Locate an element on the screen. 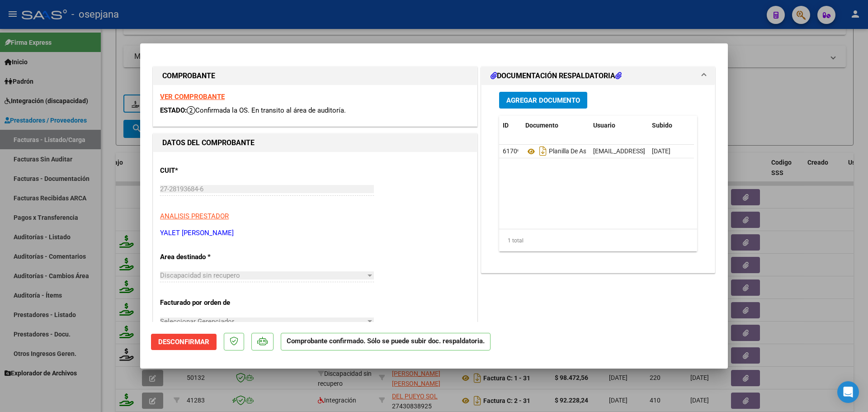  span: Planilla De Asistencia is located at coordinates (566, 151).